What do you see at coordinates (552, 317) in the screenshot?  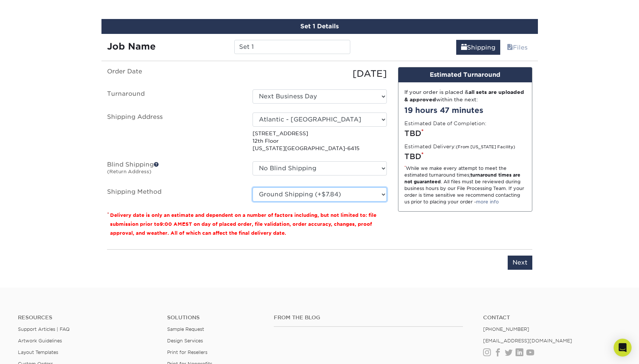 I see `h4: Contact` at bounding box center [552, 317].